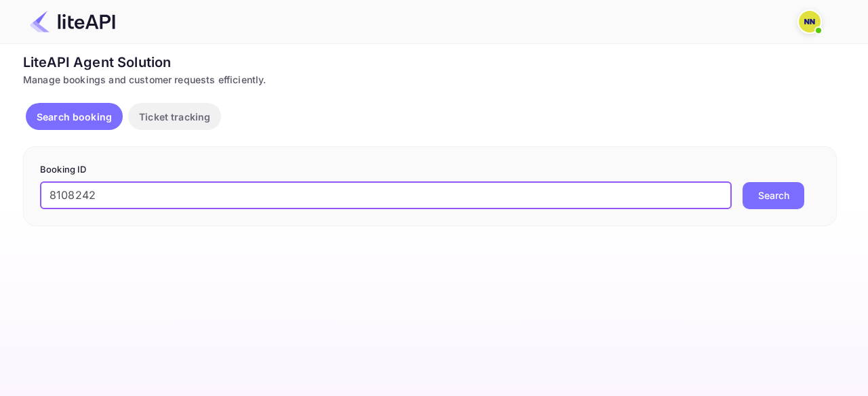 Image resolution: width=868 pixels, height=396 pixels. What do you see at coordinates (74, 117) in the screenshot?
I see `p: Search booking` at bounding box center [74, 117].